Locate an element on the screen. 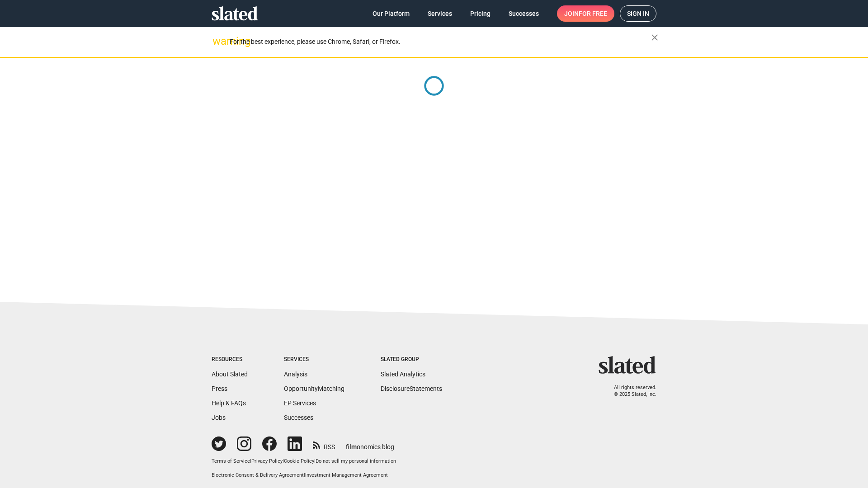  a: filmonomics blog is located at coordinates (369, 443).